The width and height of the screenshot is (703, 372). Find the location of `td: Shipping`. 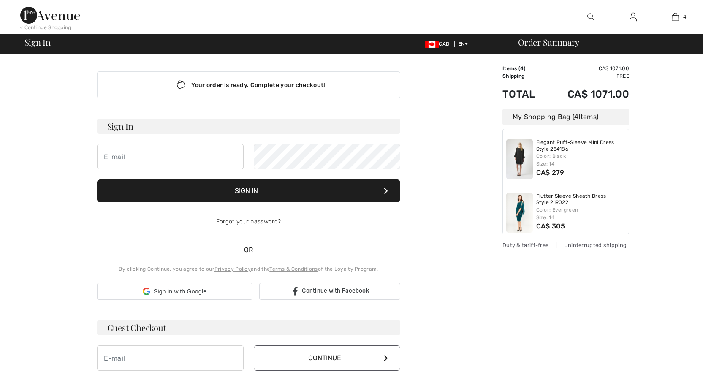

td: Shipping is located at coordinates (525, 76).